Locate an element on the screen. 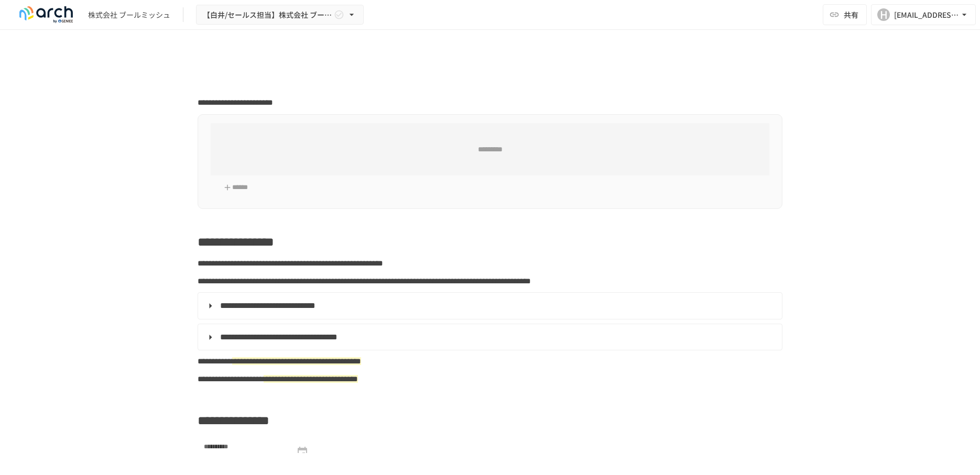  div: H is located at coordinates (884, 15).